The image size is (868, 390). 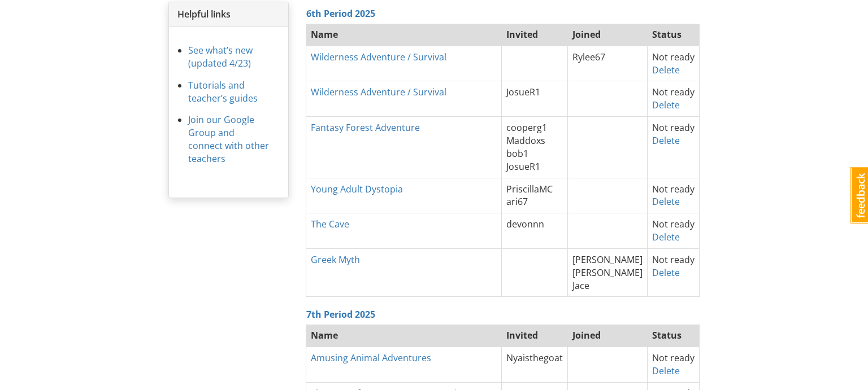 What do you see at coordinates (223, 91) in the screenshot?
I see `a: Tutorials and teacher’s guides` at bounding box center [223, 91].